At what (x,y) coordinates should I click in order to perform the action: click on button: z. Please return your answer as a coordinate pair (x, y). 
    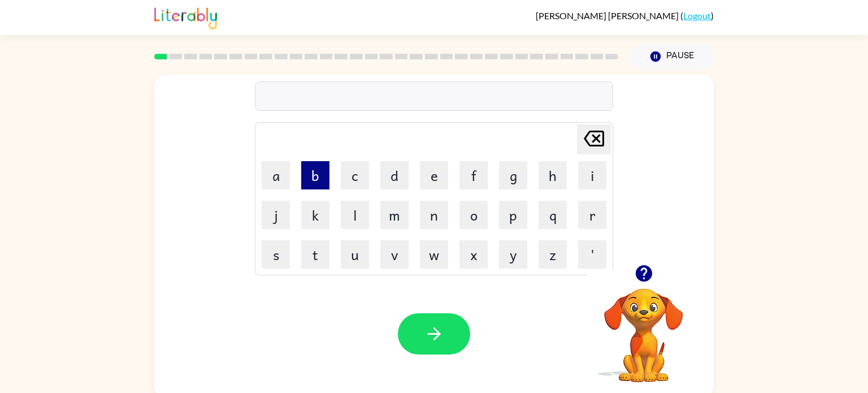
    Looking at the image, I should click on (553, 254).